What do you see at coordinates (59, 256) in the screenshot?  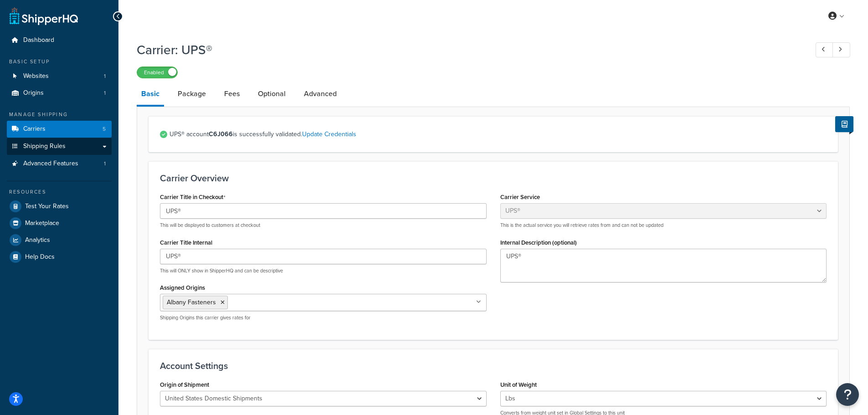 I see `li: Help Docs` at bounding box center [59, 256].